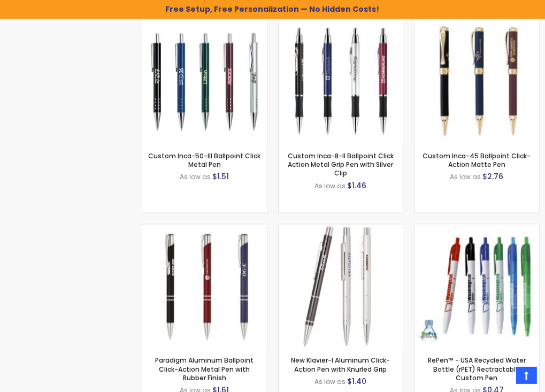  What do you see at coordinates (341, 287) in the screenshot?
I see `img: New Klavier-I Aluminum Click-Action Pen with Knurled Grip` at bounding box center [341, 287].